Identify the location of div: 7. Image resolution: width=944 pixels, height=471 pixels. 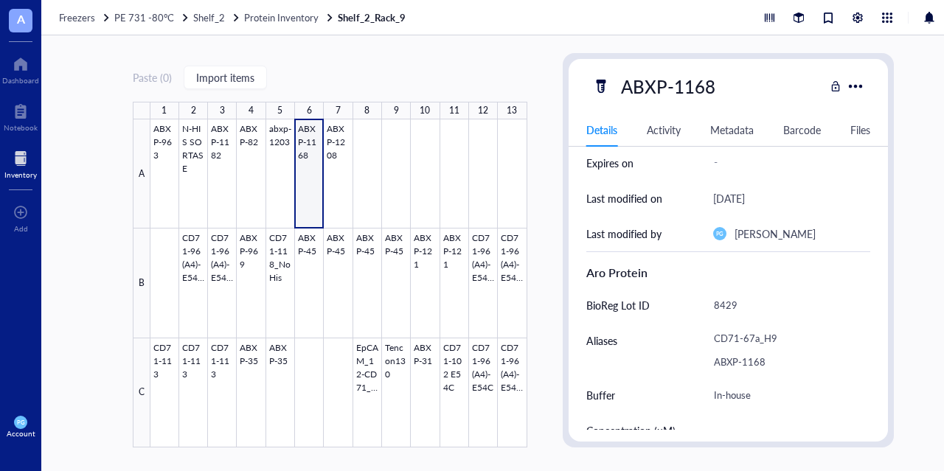
(338, 111).